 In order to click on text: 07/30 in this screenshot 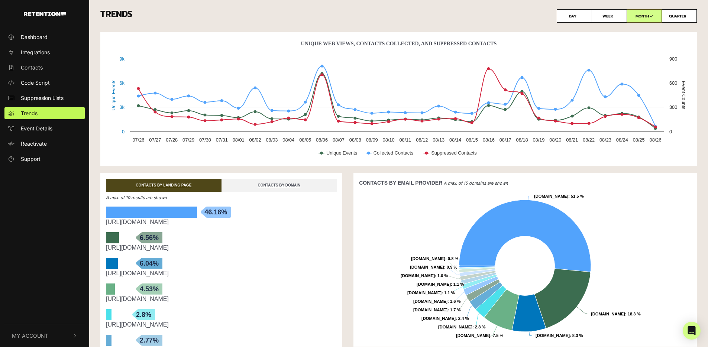, I will do `click(205, 140)`.